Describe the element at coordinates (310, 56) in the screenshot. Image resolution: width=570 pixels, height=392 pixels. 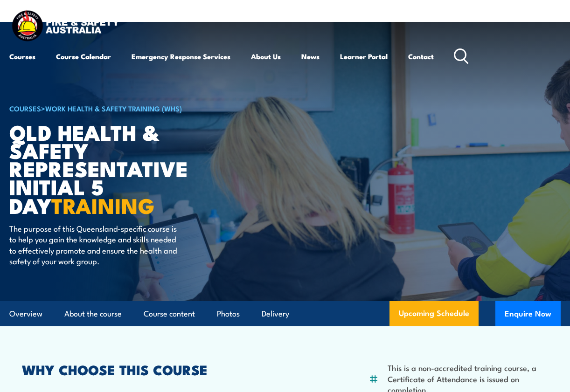
I see `a: News` at that location.